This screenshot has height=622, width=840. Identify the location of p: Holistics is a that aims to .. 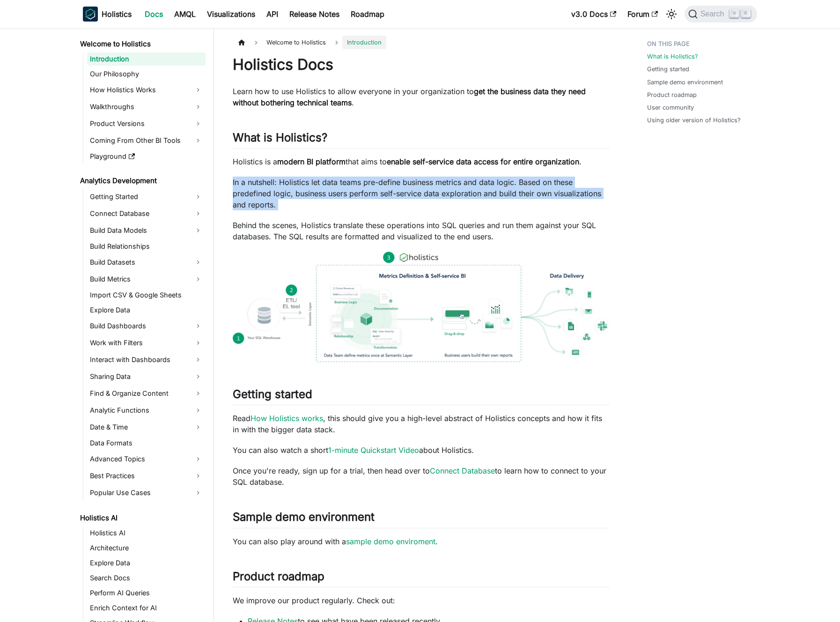
(421, 162).